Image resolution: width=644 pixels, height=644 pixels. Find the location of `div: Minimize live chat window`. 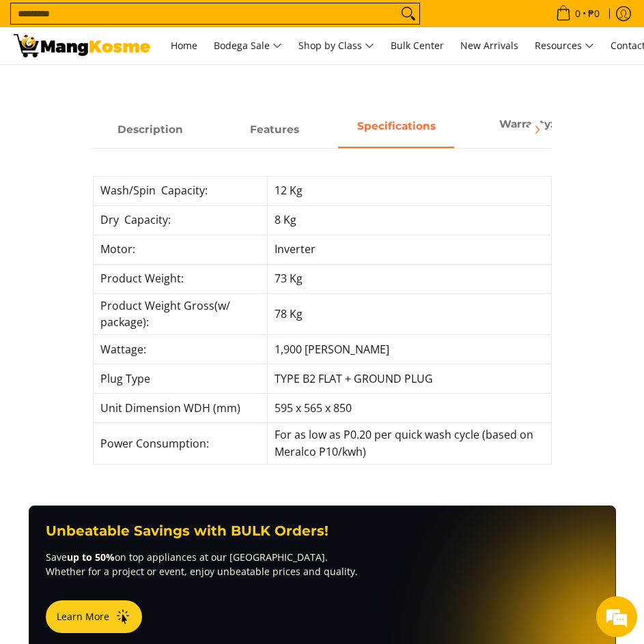

div: Minimize live chat window is located at coordinates (240, 23).